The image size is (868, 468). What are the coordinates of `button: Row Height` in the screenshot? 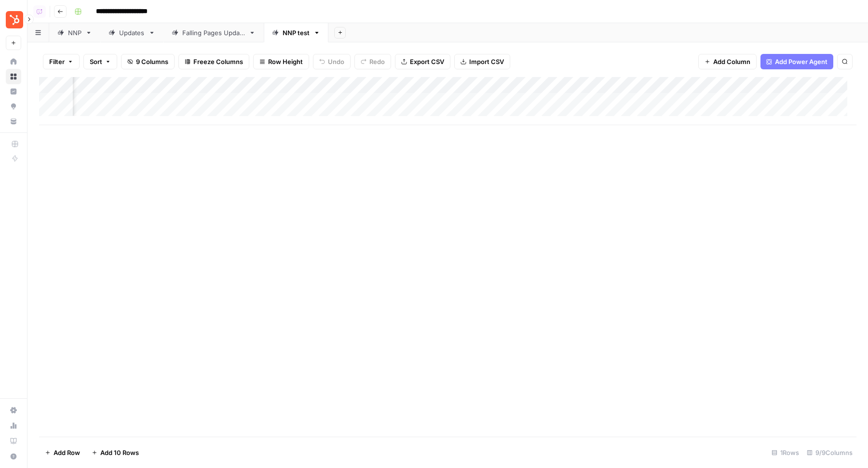 It's located at (281, 62).